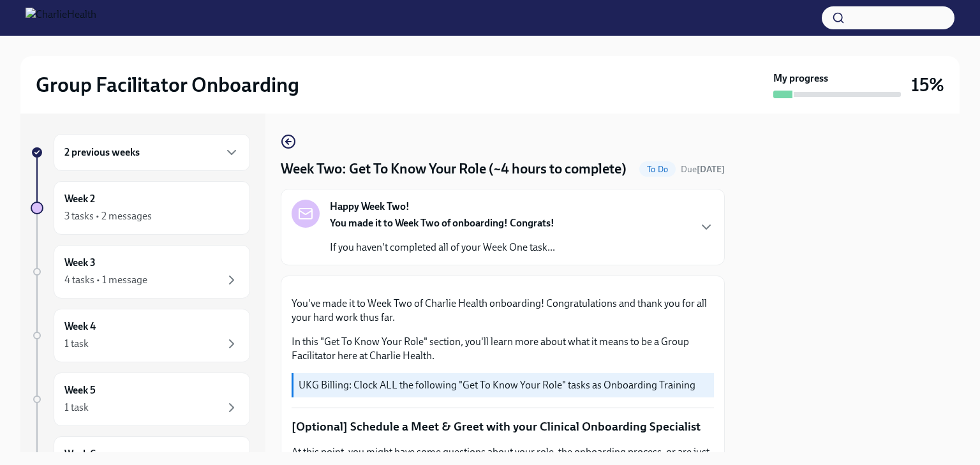  I want to click on h6: Week 5, so click(80, 390).